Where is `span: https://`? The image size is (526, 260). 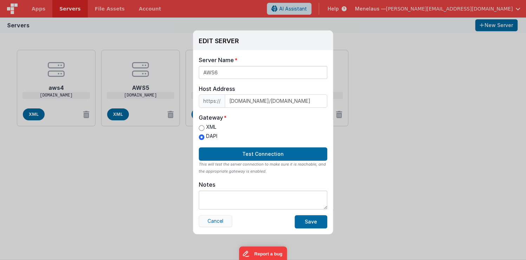
span: https:// is located at coordinates (212, 101).